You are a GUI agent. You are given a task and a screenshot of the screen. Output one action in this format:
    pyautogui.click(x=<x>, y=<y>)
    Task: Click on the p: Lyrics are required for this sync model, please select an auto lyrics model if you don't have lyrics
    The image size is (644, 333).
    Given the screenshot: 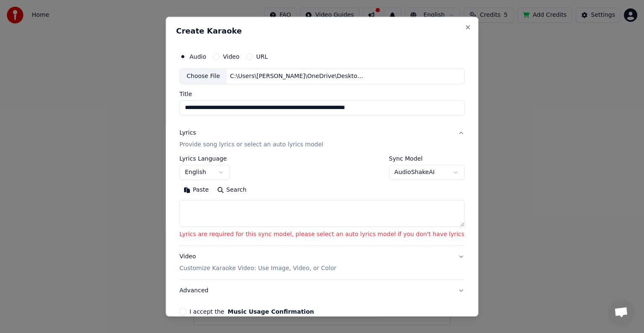 What is the action you would take?
    pyautogui.click(x=322, y=234)
    